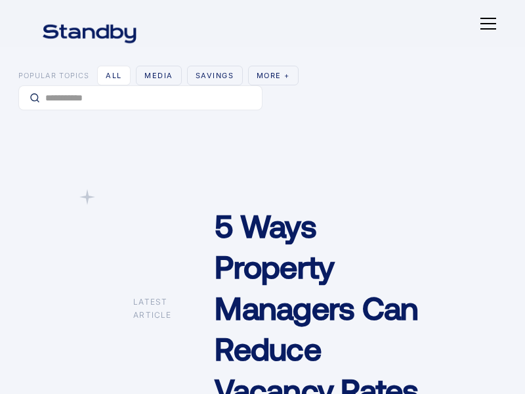 The height and width of the screenshot is (394, 525). What do you see at coordinates (486, 24) in the screenshot?
I see `div: menu` at bounding box center [486, 24].